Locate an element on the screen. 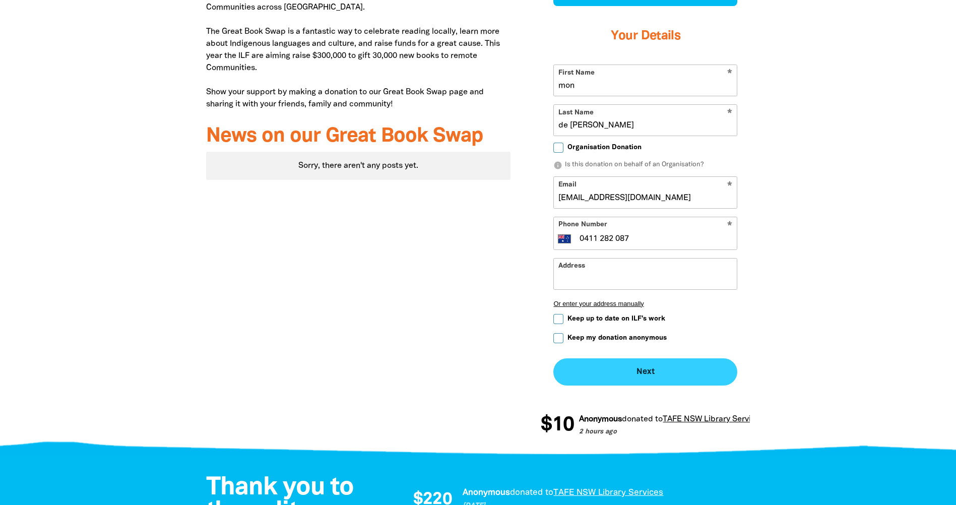  p: 2 hours ago is located at coordinates (646, 432).